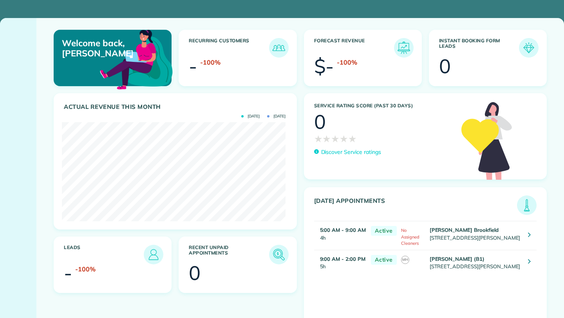  I want to click on img: icon_leads-1bed01f49abd5b7fead27621c3d59655bb73ed531f8eeb49469d10e621d6b896.png, so click(154, 255).